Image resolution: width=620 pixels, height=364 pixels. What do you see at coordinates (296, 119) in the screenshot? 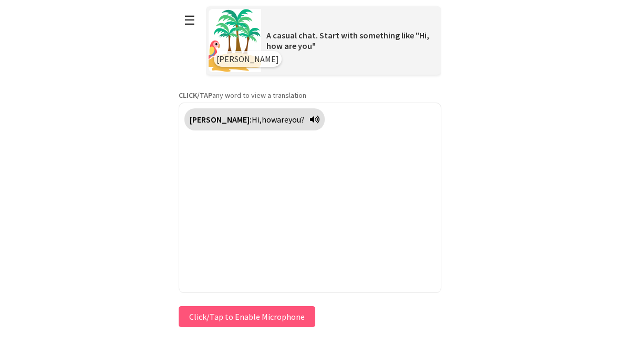
I see `span: you?` at bounding box center [296, 119].